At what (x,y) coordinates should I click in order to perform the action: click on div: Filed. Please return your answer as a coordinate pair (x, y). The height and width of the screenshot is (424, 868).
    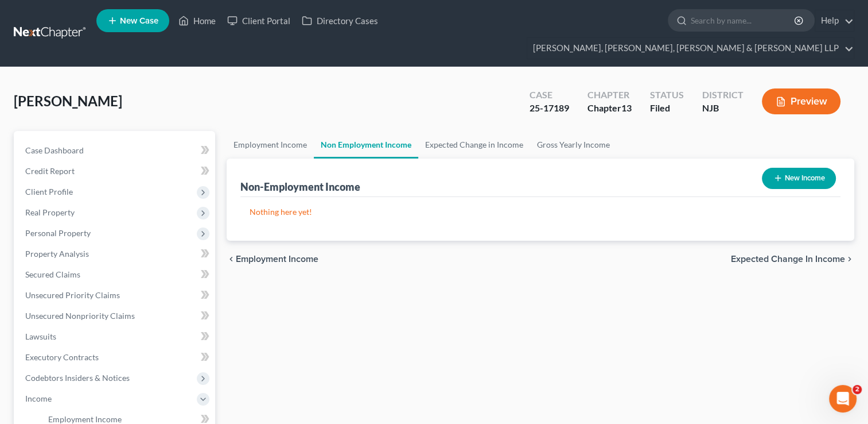
    Looking at the image, I should click on (667, 108).